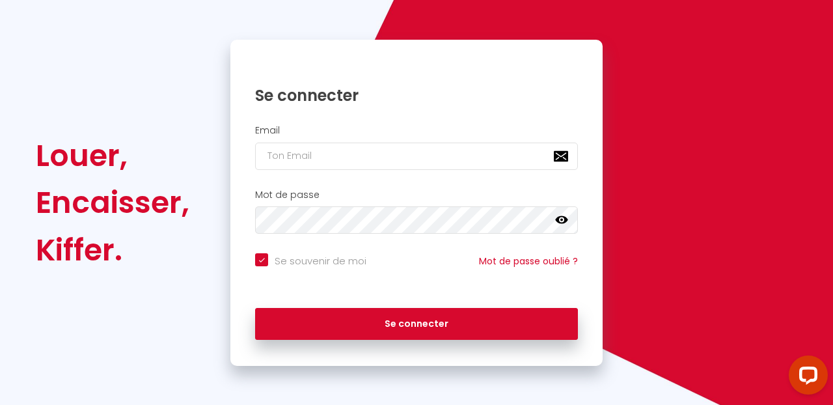 The height and width of the screenshot is (405, 833). Describe the element at coordinates (417, 195) in the screenshot. I see `h2: Mot de passe` at that location.